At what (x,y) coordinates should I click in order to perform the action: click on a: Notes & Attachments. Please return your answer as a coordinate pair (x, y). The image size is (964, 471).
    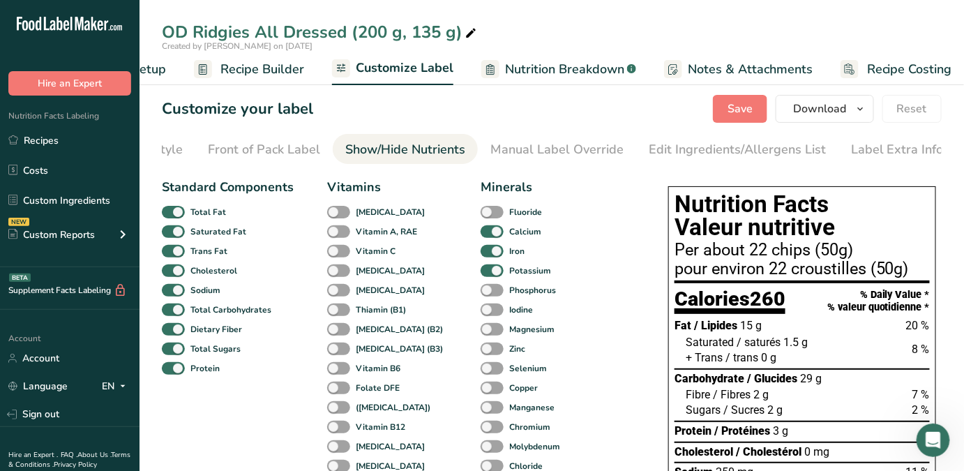
    Looking at the image, I should click on (738, 69).